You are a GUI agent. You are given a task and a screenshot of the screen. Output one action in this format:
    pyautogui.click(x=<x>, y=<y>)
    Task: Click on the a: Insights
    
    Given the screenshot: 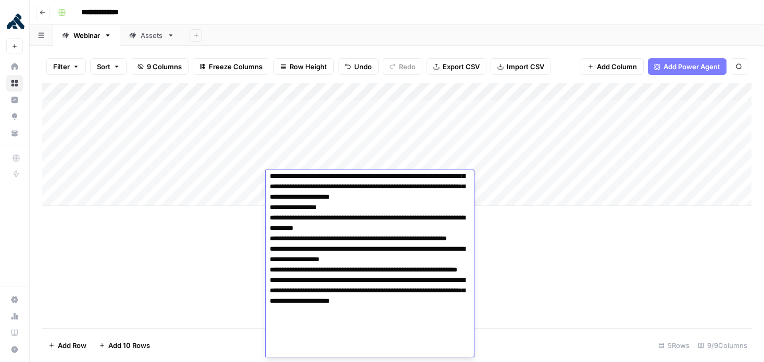 What is the action you would take?
    pyautogui.click(x=15, y=100)
    